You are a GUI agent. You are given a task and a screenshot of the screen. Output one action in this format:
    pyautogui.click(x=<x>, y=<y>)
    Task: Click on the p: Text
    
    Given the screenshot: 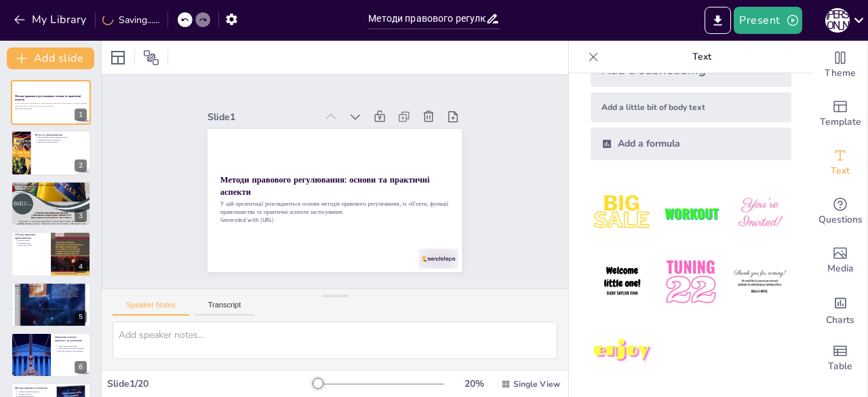 What is the action you would take?
    pyautogui.click(x=702, y=57)
    